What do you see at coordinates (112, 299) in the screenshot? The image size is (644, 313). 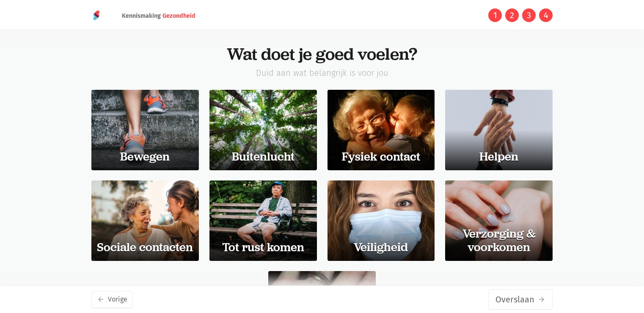 I see `button: arrow_backVorige` at bounding box center [112, 299].